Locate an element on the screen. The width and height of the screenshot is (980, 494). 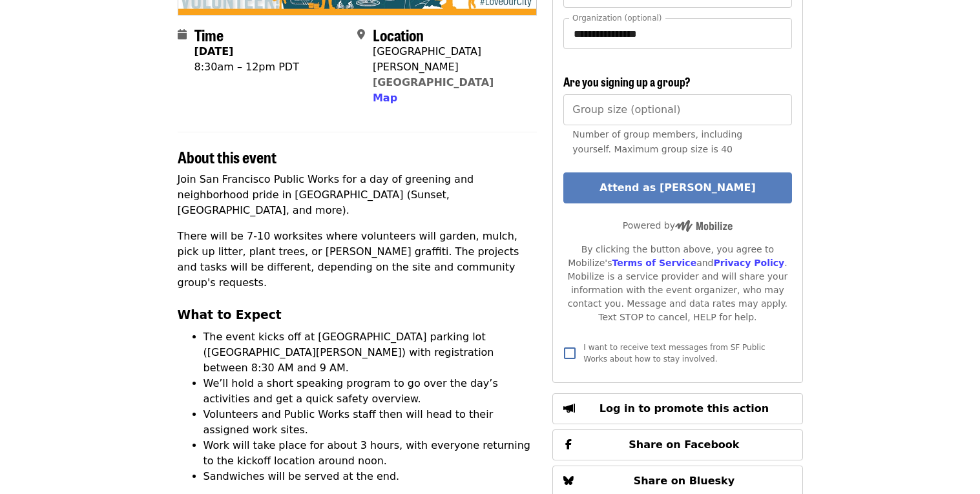
li: Volunteers and Public Works staff then will head to their assigned work sites. is located at coordinates (370, 422).